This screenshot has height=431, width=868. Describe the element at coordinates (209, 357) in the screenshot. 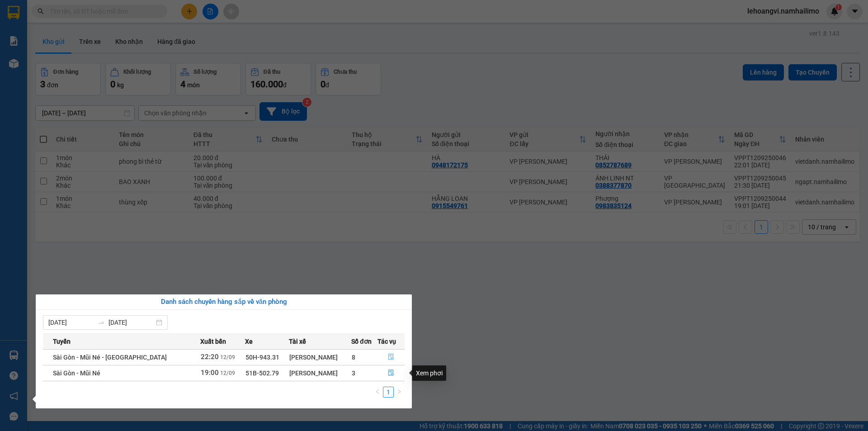

I see `span: 22:20` at that location.